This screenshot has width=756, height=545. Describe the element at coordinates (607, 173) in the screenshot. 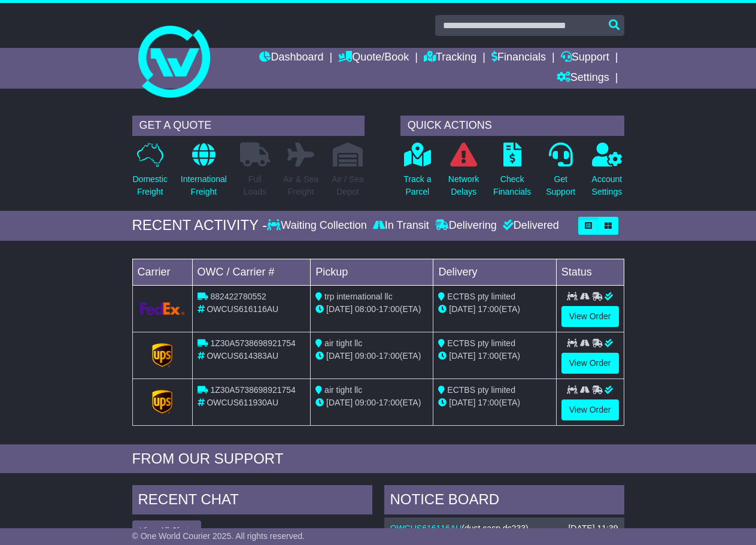

I see `a: AccountSettings` at that location.